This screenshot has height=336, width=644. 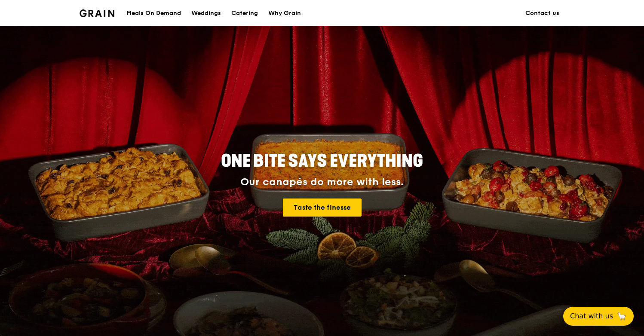 What do you see at coordinates (322, 161) in the screenshot?
I see `span: ONE BITE SAYS EVERYTHING` at bounding box center [322, 161].